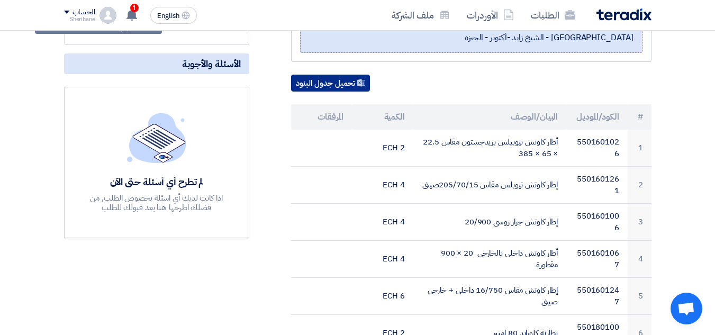 This screenshot has width=715, height=335. What do you see at coordinates (553, 15) in the screenshot?
I see `a: الطلبات` at bounding box center [553, 15].